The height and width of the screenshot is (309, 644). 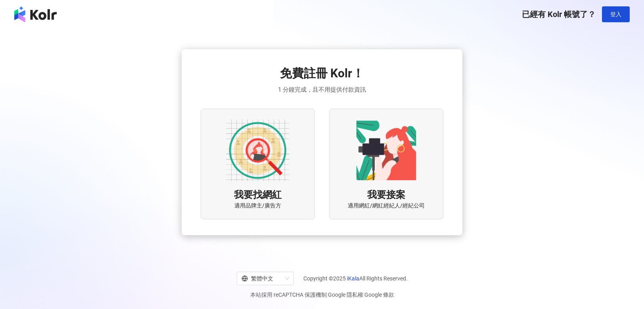 I want to click on button: 登入, so click(x=616, y=14).